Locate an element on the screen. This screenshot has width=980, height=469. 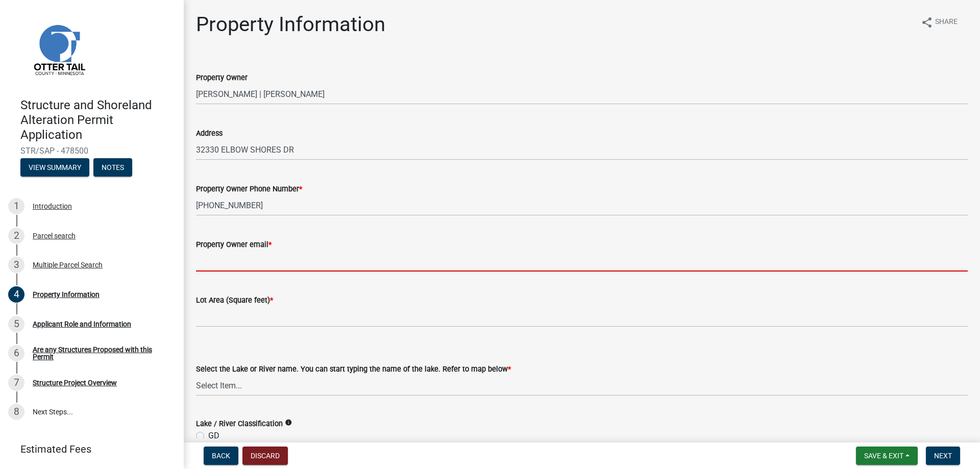
div: Multiple Parcel Search is located at coordinates (67, 265).